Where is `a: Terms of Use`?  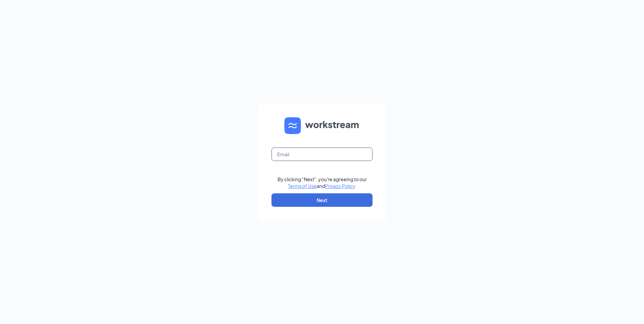
a: Terms of Use is located at coordinates (302, 186).